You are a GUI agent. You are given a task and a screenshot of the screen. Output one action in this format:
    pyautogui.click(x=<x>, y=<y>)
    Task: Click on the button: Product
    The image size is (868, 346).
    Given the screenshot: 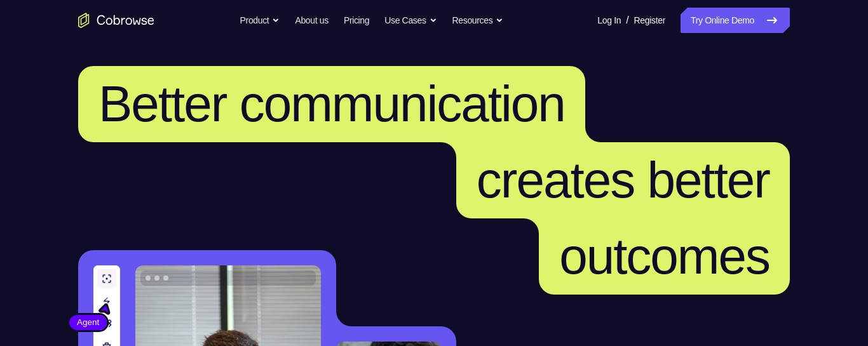 What is the action you would take?
    pyautogui.click(x=260, y=20)
    